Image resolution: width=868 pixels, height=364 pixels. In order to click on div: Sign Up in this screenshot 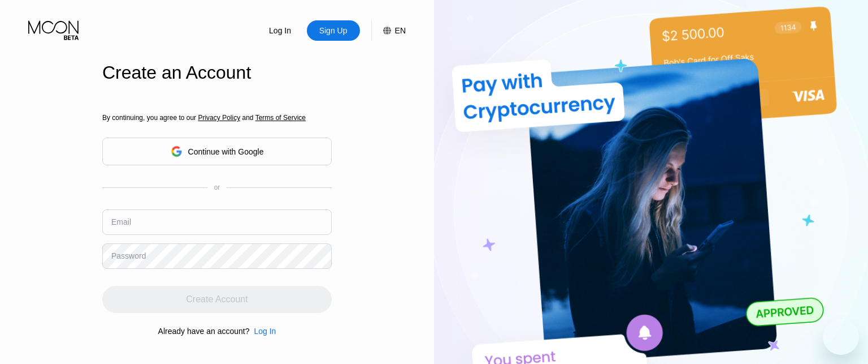, I will do `click(334, 31)`.